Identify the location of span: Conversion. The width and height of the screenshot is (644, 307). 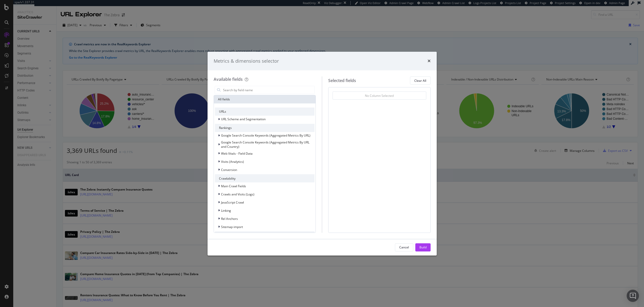
(229, 169).